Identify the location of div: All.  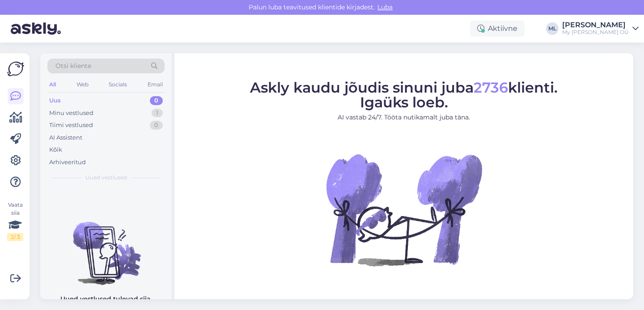
(52, 85).